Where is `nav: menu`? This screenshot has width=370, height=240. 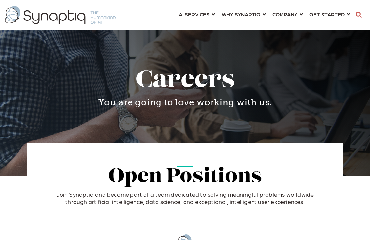 nav: menu is located at coordinates (264, 15).